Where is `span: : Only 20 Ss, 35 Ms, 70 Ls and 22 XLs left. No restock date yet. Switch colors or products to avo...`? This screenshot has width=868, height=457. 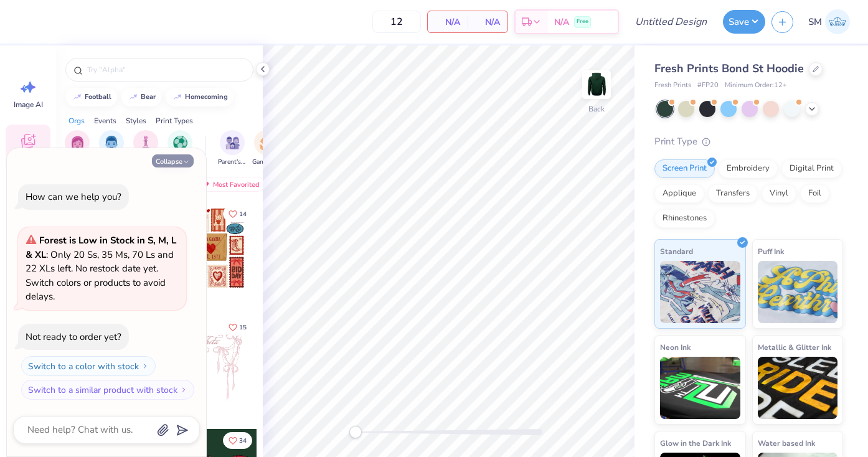
span: : Only 20 Ss, 35 Ms, 70 Ls and 22 XLs left. No restock date yet. Switch colors or products to avo... is located at coordinates (101, 268).